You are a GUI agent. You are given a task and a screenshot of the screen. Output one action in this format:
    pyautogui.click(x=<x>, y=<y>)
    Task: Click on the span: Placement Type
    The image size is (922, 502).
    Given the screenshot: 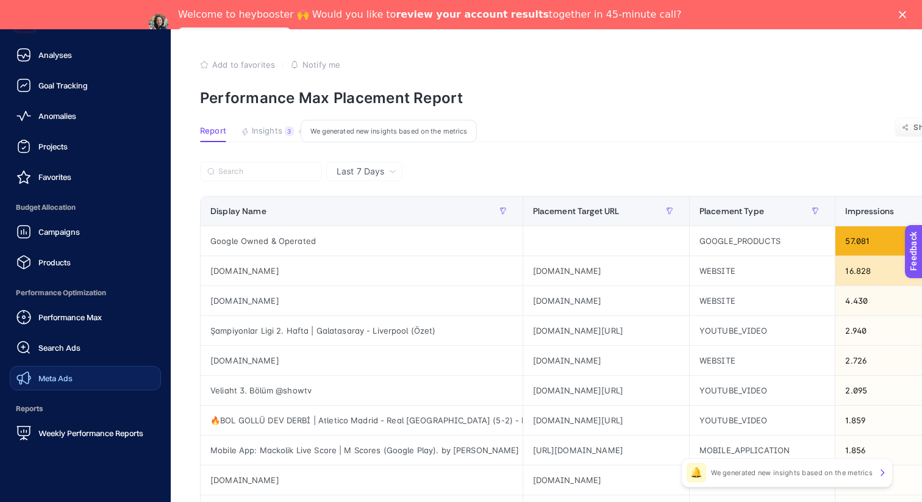 What is the action you would take?
    pyautogui.click(x=732, y=211)
    